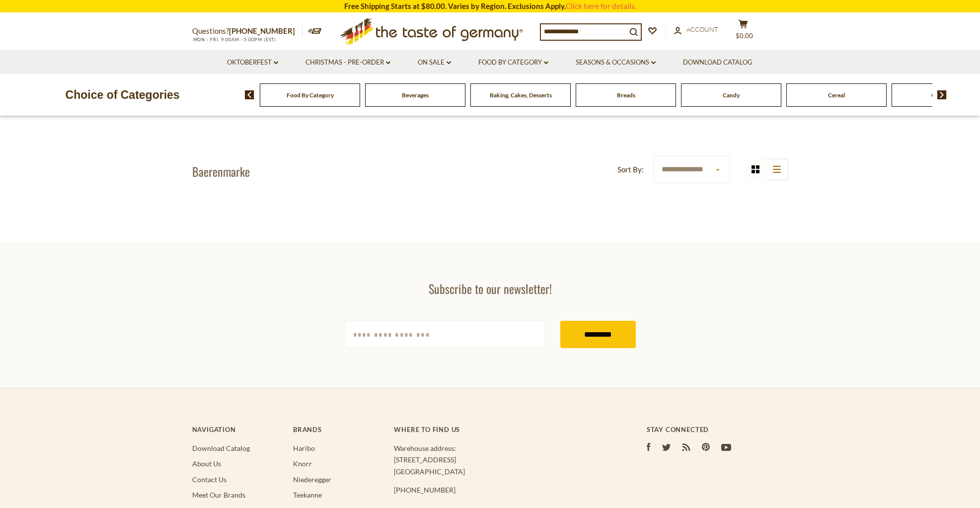 This screenshot has height=508, width=980. Describe the element at coordinates (630, 169) in the screenshot. I see `label: Sort By:` at that location.